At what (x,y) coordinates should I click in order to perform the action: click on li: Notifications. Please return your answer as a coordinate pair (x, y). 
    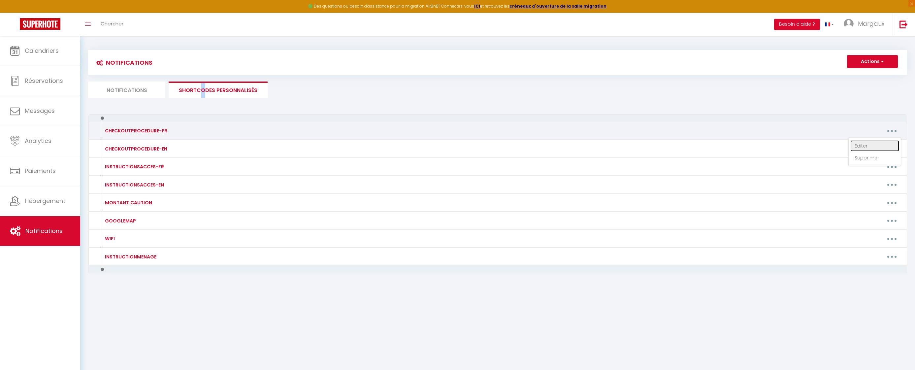
    Looking at the image, I should click on (127, 89).